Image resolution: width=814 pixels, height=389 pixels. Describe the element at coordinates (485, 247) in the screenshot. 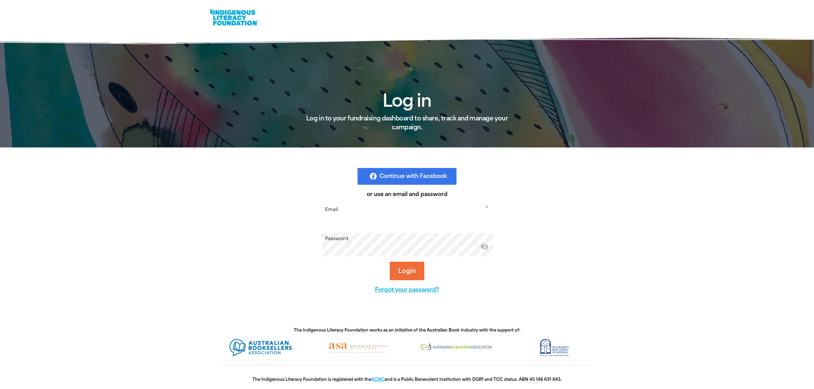

I see `button: visibility_off` at that location.